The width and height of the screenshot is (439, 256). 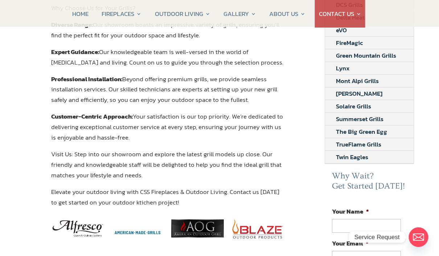 I want to click on strong: Diverse Range:, so click(x=72, y=25).